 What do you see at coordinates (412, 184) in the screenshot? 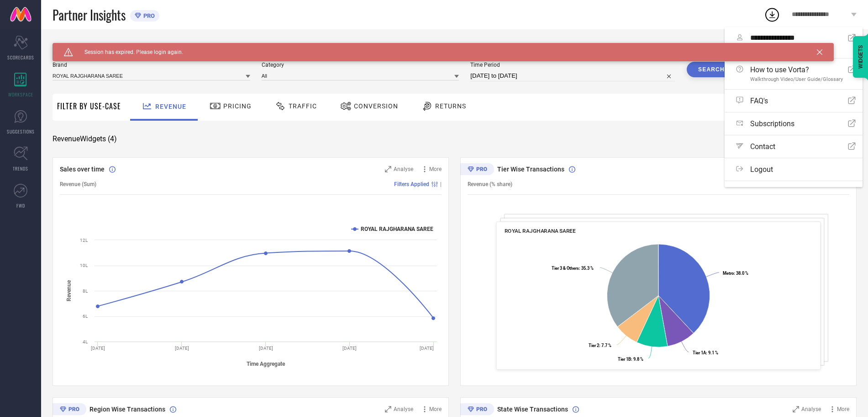
I see `span: Filters Applied` at bounding box center [412, 184].